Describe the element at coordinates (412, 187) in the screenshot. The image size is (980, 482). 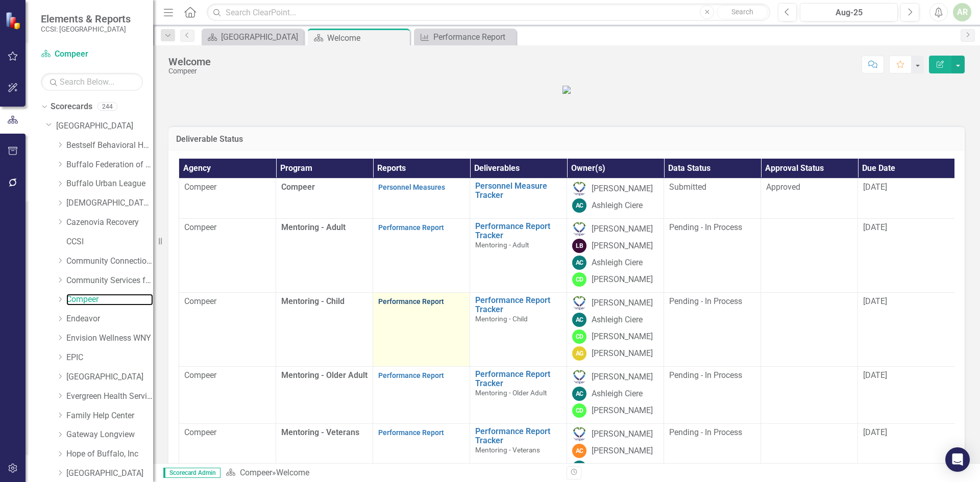
I see `a: Personnel Measures` at that location.